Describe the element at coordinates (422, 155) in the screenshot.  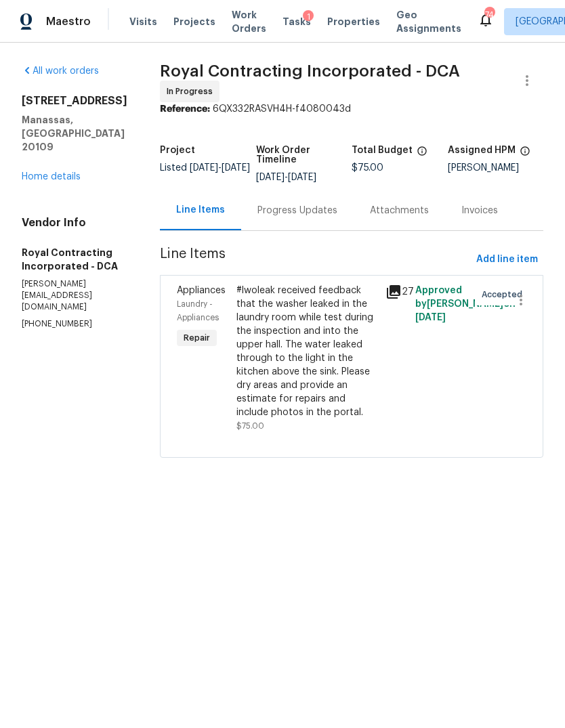
I see `span: The total cost of line items that have been proposed by Opendoor. This sum includes line items th...` at that location.